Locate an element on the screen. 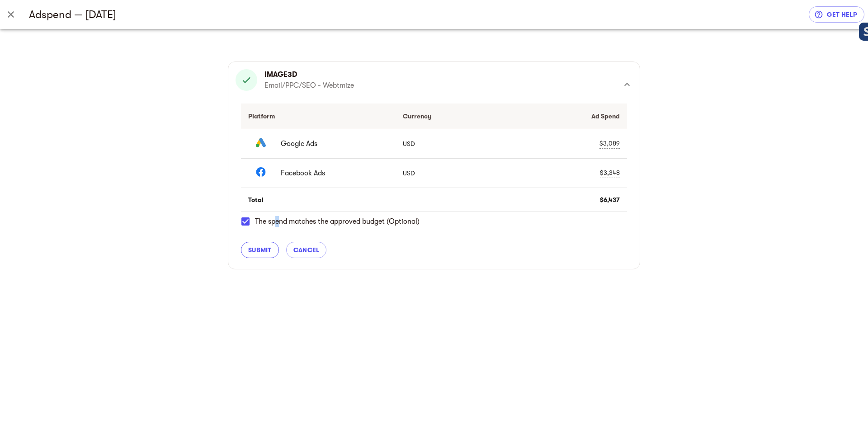 Image resolution: width=868 pixels, height=433 pixels. div: Platform is located at coordinates (318, 116).